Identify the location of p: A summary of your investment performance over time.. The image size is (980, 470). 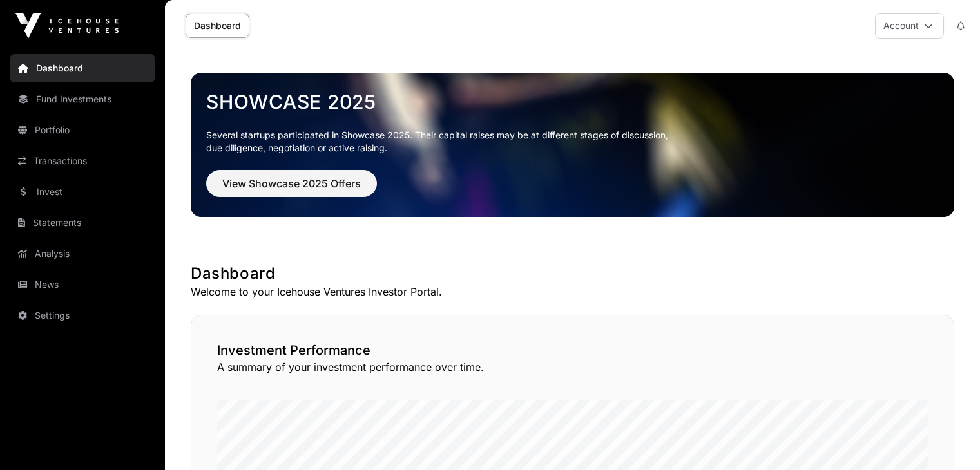
(572, 367).